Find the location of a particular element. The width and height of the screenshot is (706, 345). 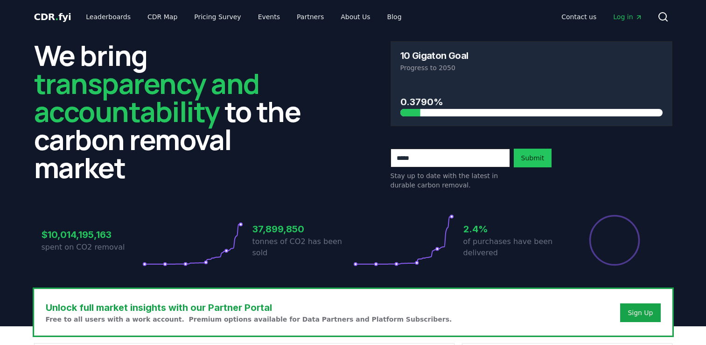

h3: 2.4% is located at coordinates (514, 229).